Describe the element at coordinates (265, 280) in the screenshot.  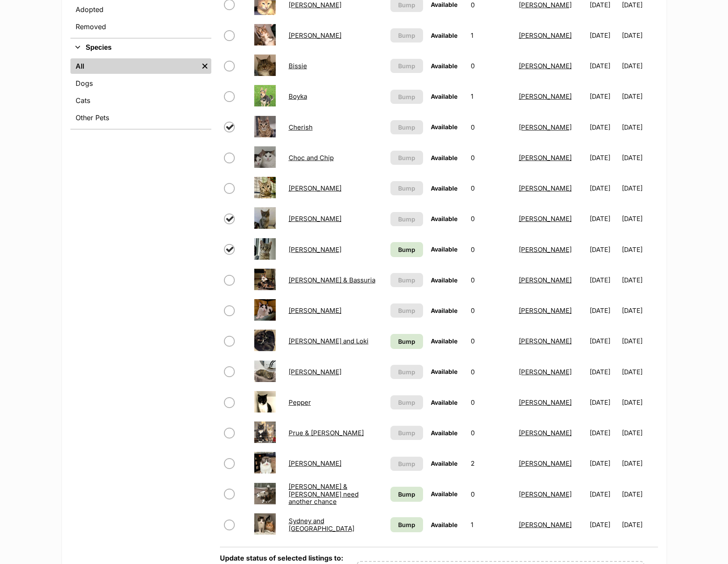
I see `img: Julie & Bassuria` at that location.